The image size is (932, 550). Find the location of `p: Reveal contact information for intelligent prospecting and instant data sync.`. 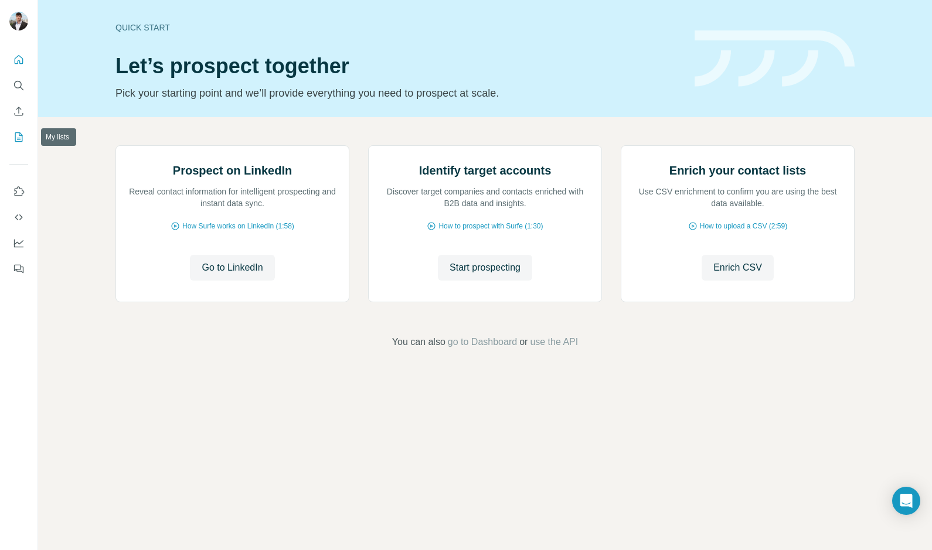

p: Reveal contact information for intelligent prospecting and instant data sync. is located at coordinates (232, 197).